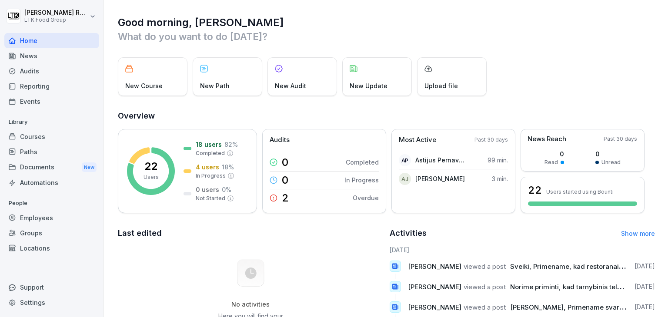 The image size is (668, 317). What do you see at coordinates (52, 152) in the screenshot?
I see `a: Paths` at bounding box center [52, 152].